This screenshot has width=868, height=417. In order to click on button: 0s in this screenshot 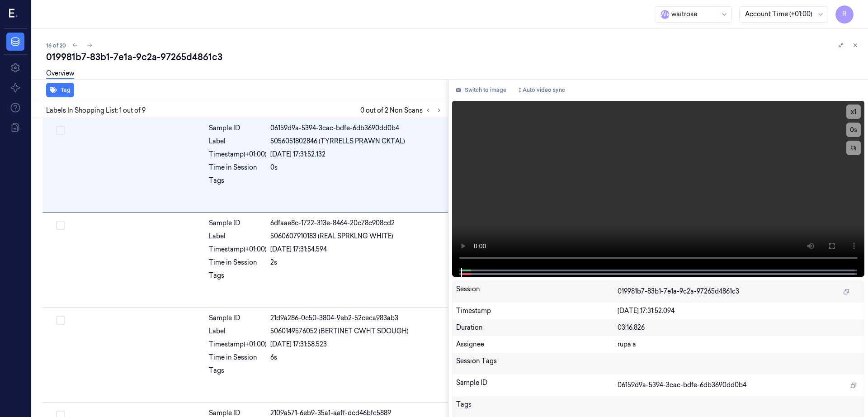, I will do `click(853, 130)`.